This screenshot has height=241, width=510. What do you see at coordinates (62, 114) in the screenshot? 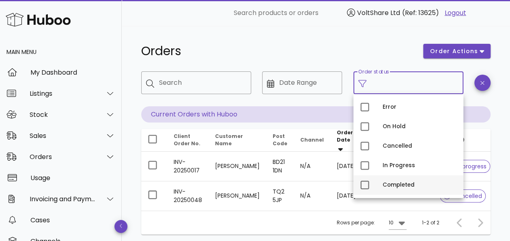
I see `div: Stock` at bounding box center [62, 114].